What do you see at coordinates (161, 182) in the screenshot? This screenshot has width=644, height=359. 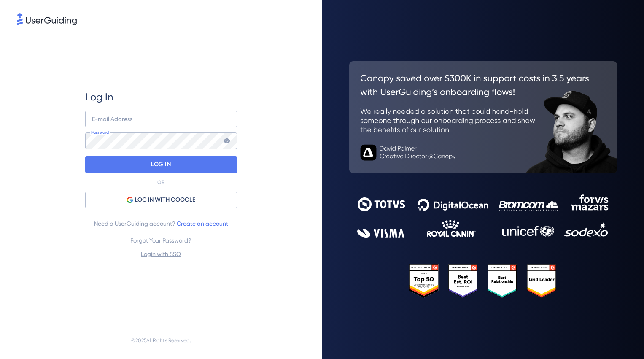 I see `p: OR` at bounding box center [161, 182].